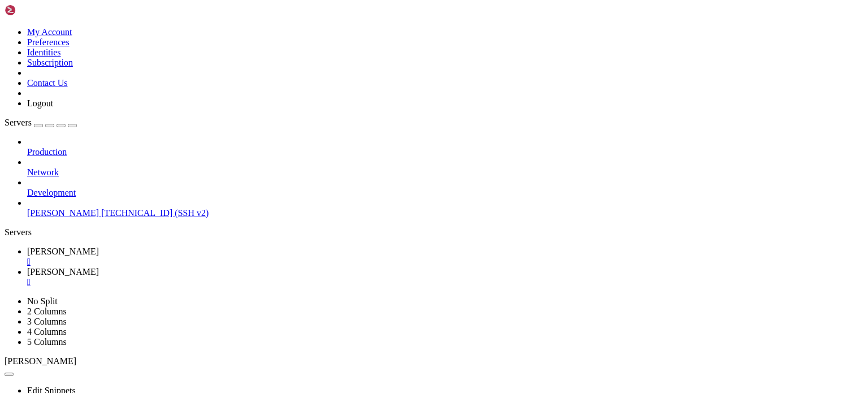  I want to click on a: Logout, so click(40, 103).